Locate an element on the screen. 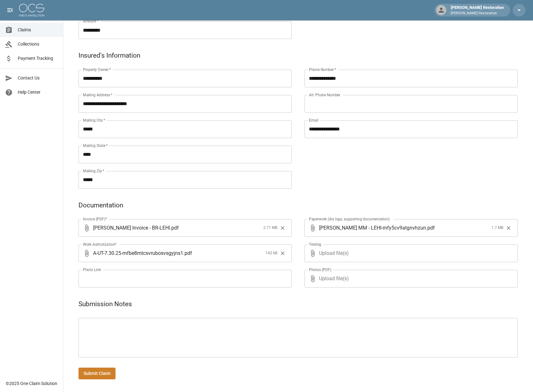  label: Property Owner is located at coordinates (97, 70).